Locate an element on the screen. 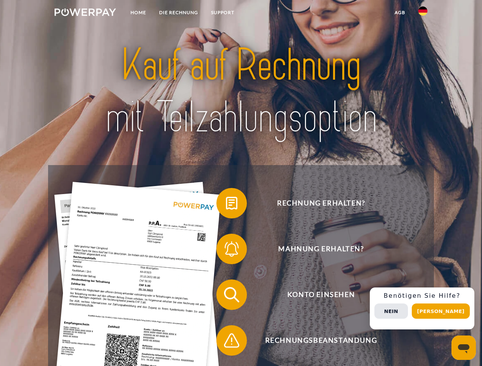 This screenshot has height=366, width=482. a: Rechnung erhalten? is located at coordinates (315, 203).